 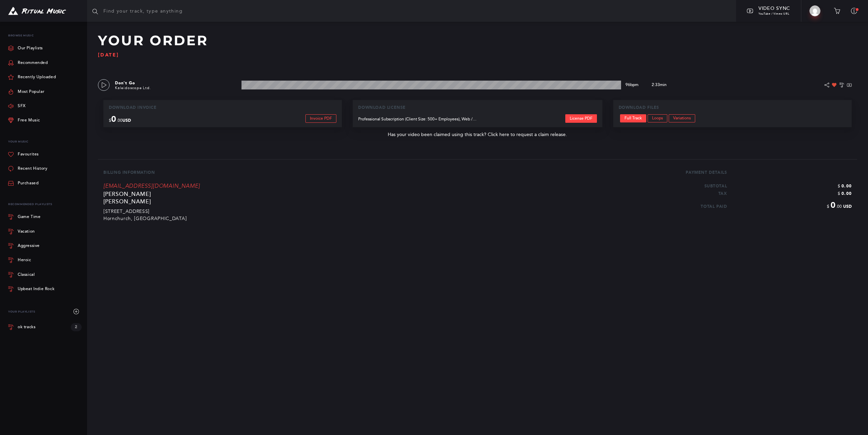 I want to click on span: YouTube / Vimeo URL, so click(x=774, y=13).